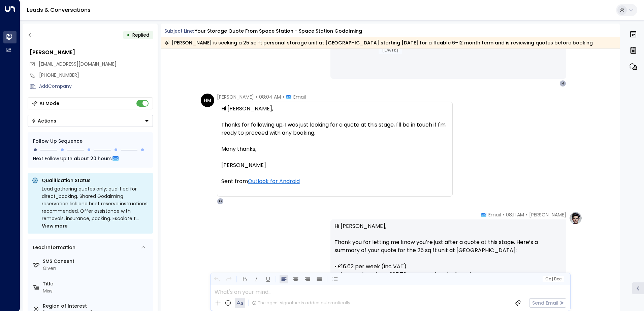  Describe the element at coordinates (576, 218) in the screenshot. I see `img: profile-logo.png` at that location.